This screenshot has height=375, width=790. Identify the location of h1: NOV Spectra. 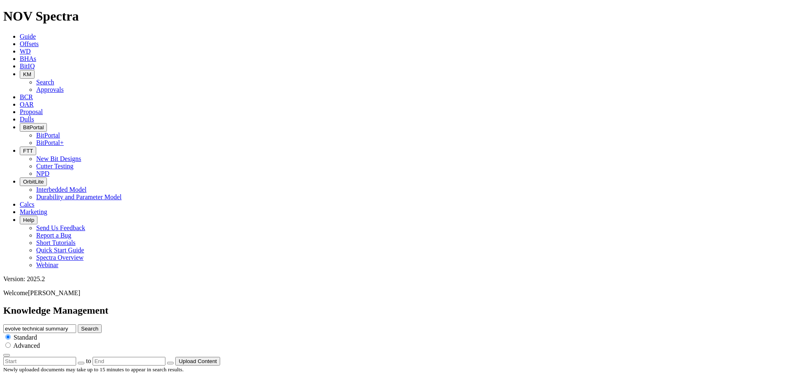
(395, 16).